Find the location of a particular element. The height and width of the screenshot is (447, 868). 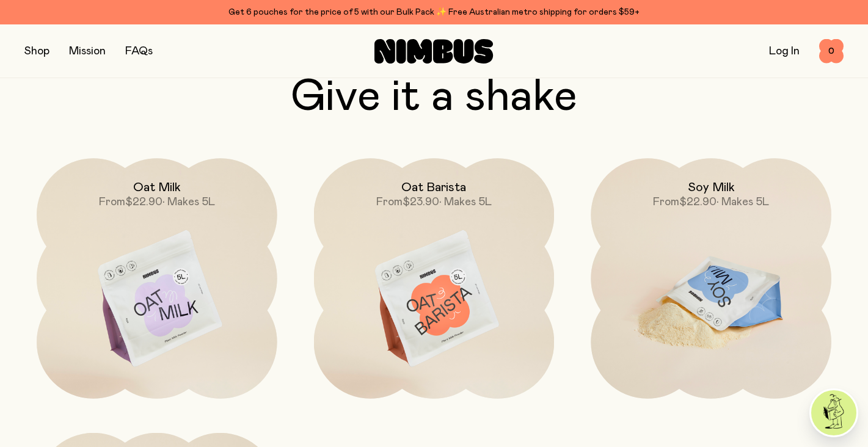

img: agent is located at coordinates (834, 413).